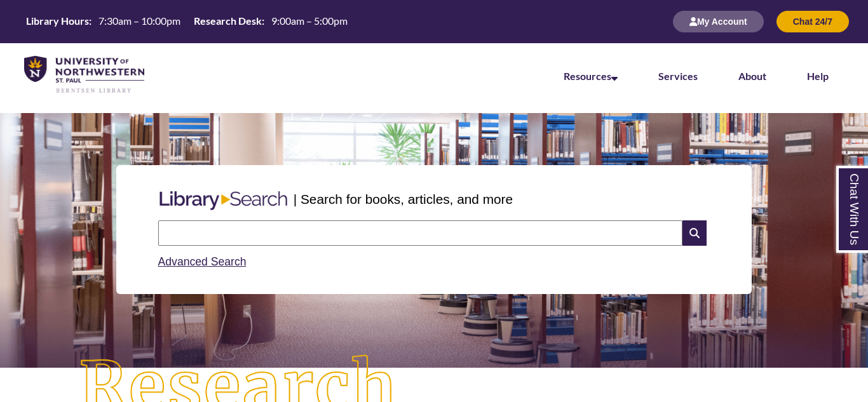 This screenshot has height=402, width=868. Describe the element at coordinates (590, 76) in the screenshot. I see `a: Resources` at that location.